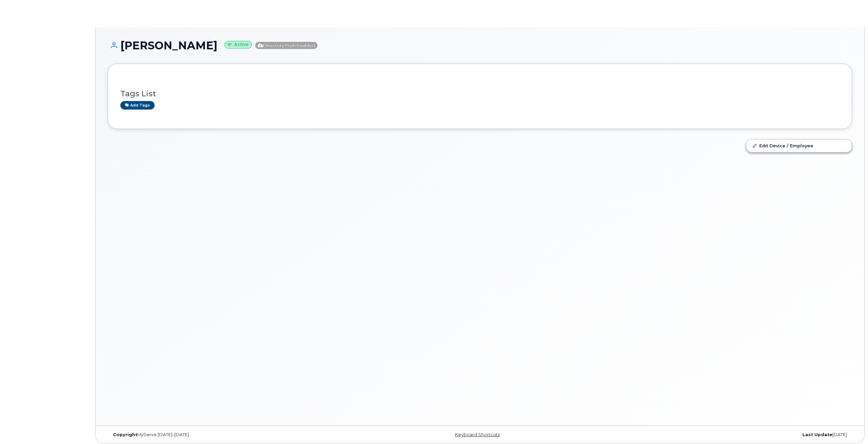 The width and height of the screenshot is (868, 444). I want to click on span: Directory Push Enabled, so click(286, 45).